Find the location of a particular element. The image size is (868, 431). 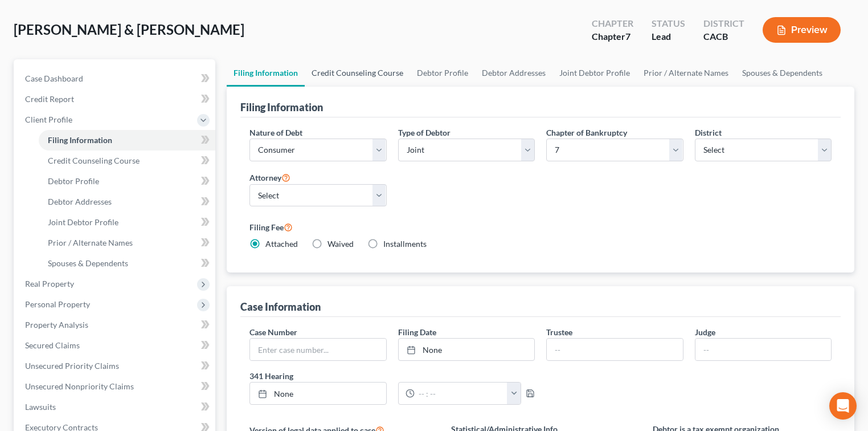

span: Lawsuits is located at coordinates (41, 406).